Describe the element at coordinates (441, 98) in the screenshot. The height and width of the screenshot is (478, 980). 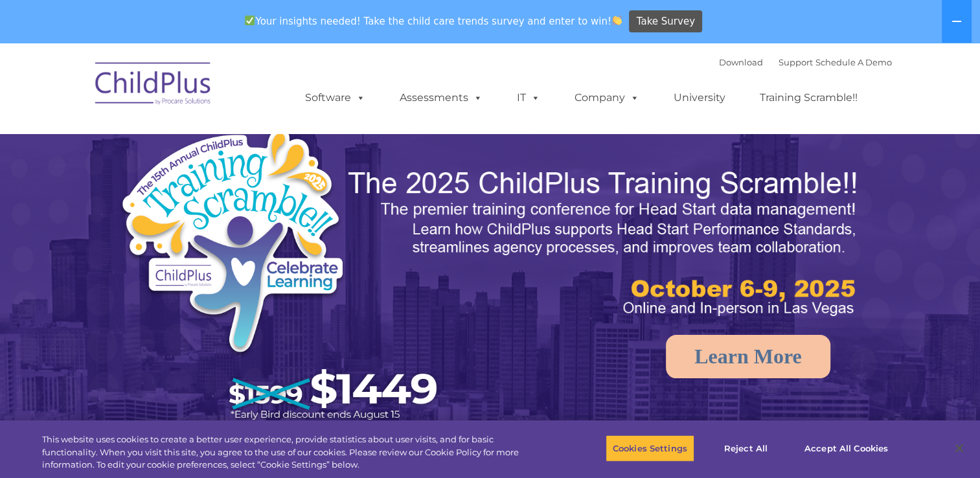
I see `a: Assessments` at that location.